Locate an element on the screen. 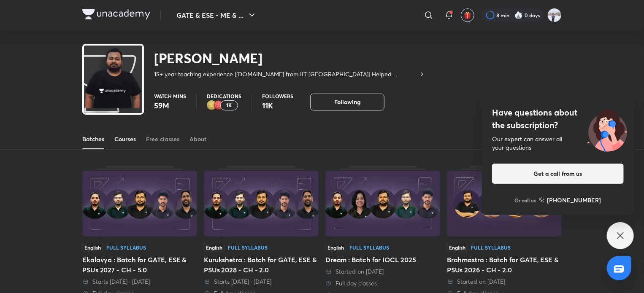  p: Or call us is located at coordinates (525, 200).